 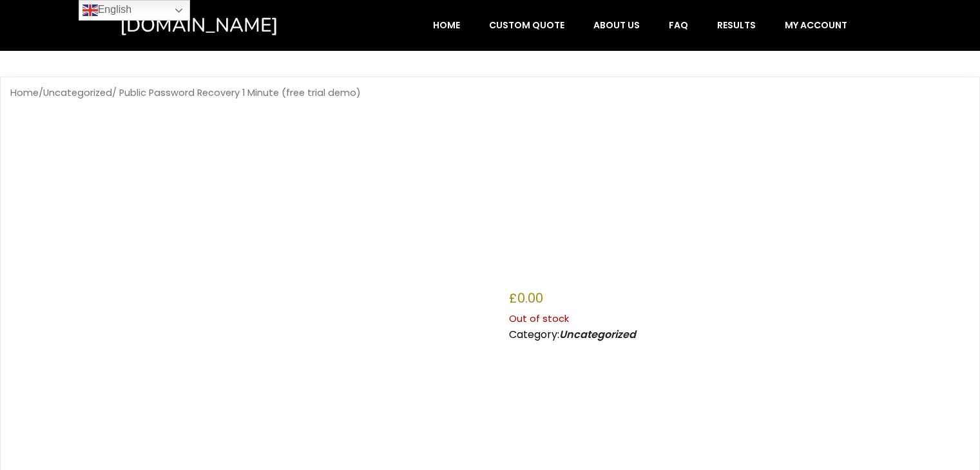 What do you see at coordinates (572, 334) in the screenshot?
I see `span: Category:` at bounding box center [572, 334].